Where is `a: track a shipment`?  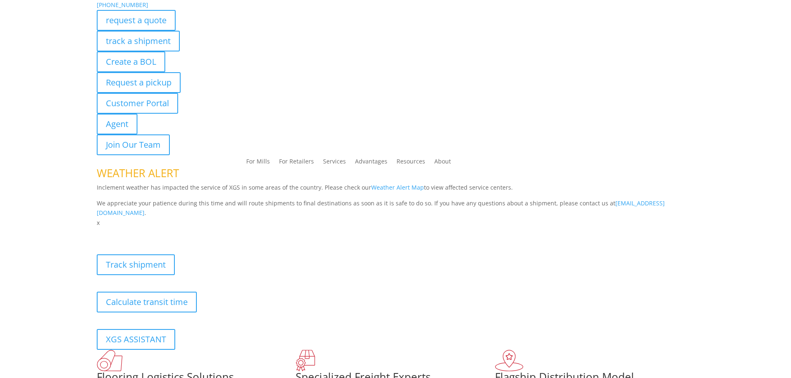
a: track a shipment is located at coordinates (138, 41).